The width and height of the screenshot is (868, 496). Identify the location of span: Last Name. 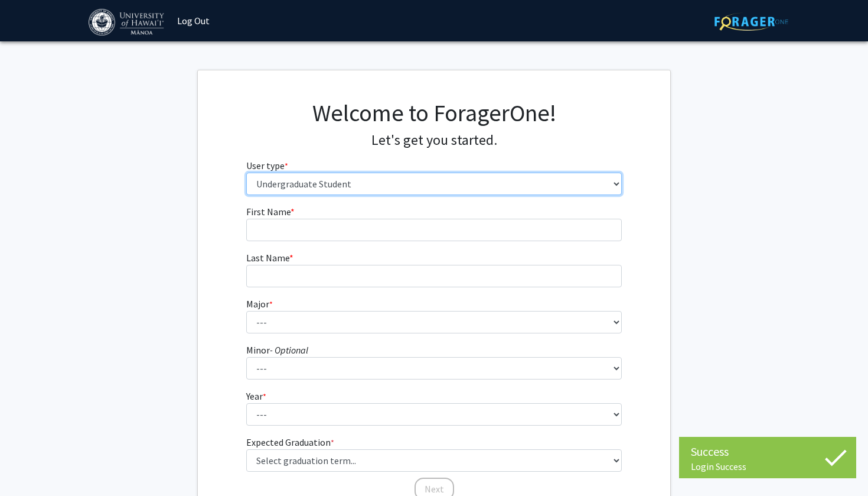
(268, 257).